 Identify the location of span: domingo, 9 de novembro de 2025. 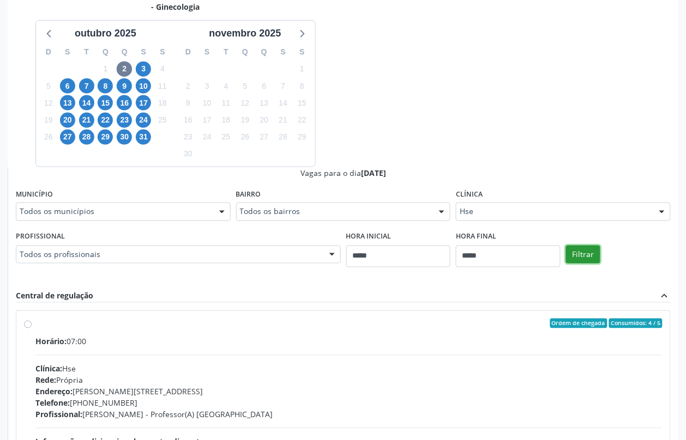
(188, 103).